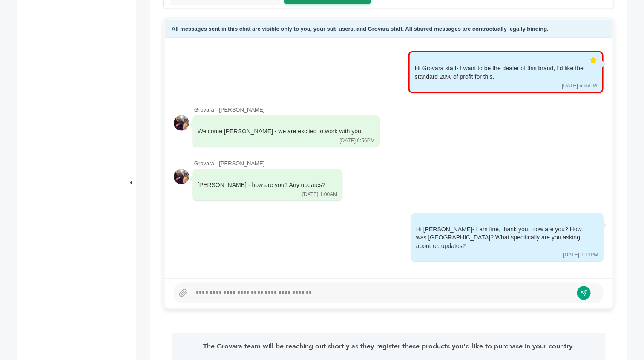  Describe the element at coordinates (500, 72) in the screenshot. I see `div: Hi Grovara staff- I want to be the dealer of this brand, I'd like the standard 20% of profit for ...` at that location.